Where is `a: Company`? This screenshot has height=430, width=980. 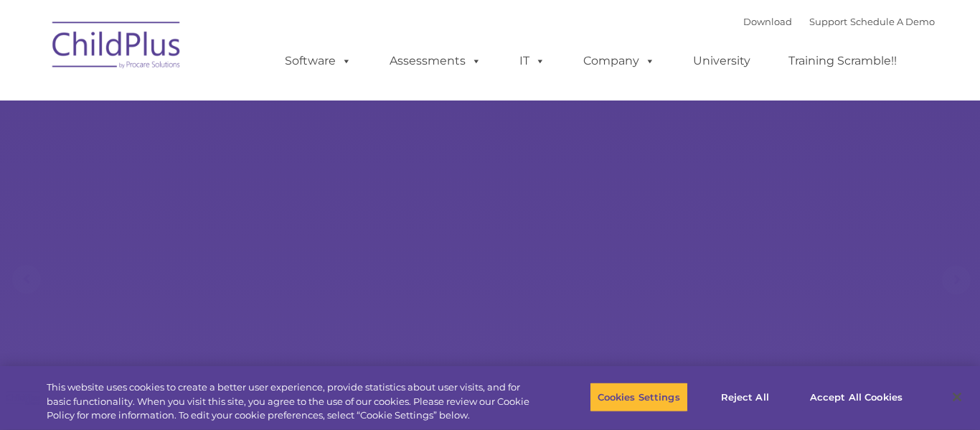
a: Company is located at coordinates (619, 61).